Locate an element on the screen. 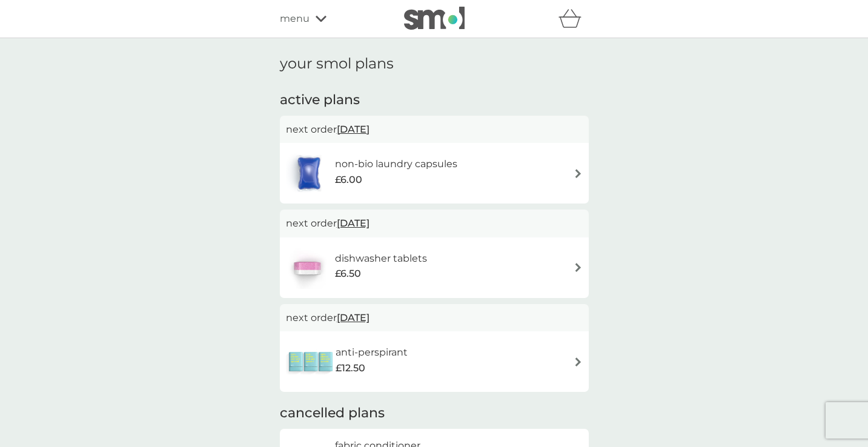 Image resolution: width=868 pixels, height=447 pixels. span: £6.00 is located at coordinates (348, 180).